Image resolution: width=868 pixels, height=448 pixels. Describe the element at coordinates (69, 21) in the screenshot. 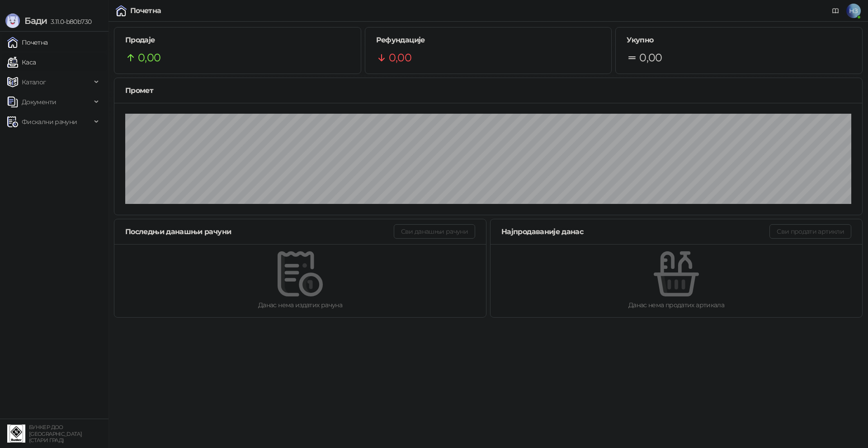

I see `span: 3.11.0-b80b730` at that location.